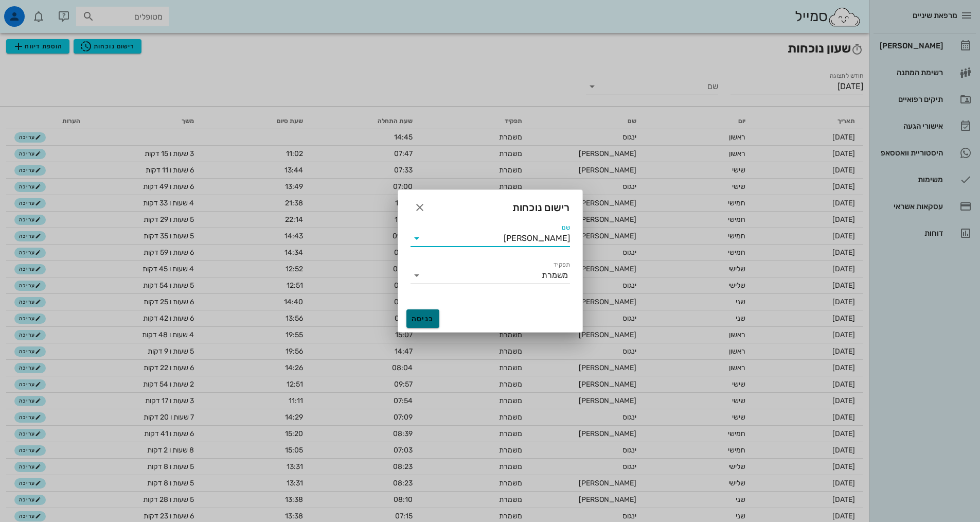 The image size is (980, 522). Describe the element at coordinates (561, 265) in the screenshot. I see `label: תפקיד` at that location.